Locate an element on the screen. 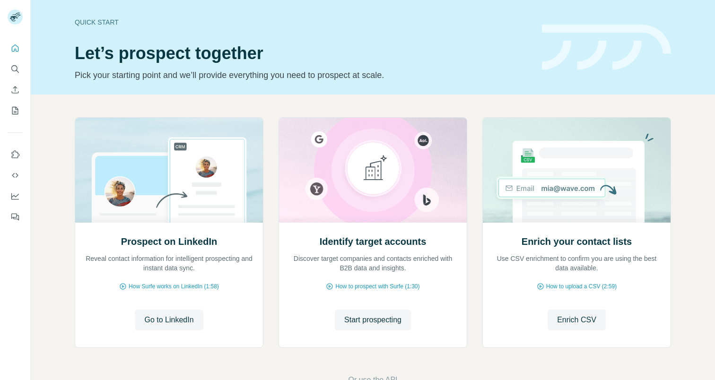  button: My lists is located at coordinates (15, 111).